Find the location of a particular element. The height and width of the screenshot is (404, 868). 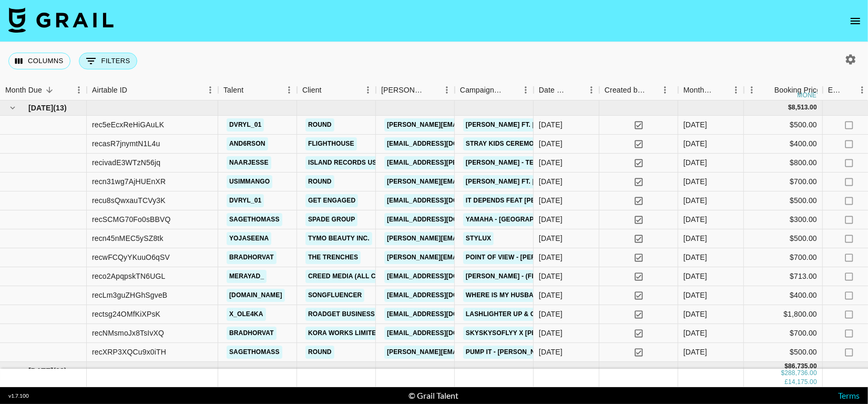

a: x_ole4ka is located at coordinates (246, 314).